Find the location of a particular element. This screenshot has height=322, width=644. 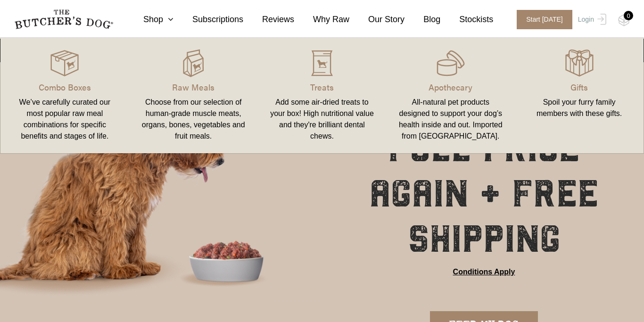

a: Combo Boxes We’ve carefully curated our most popular raw meal combinations for specific benefits ... is located at coordinates (65, 95).